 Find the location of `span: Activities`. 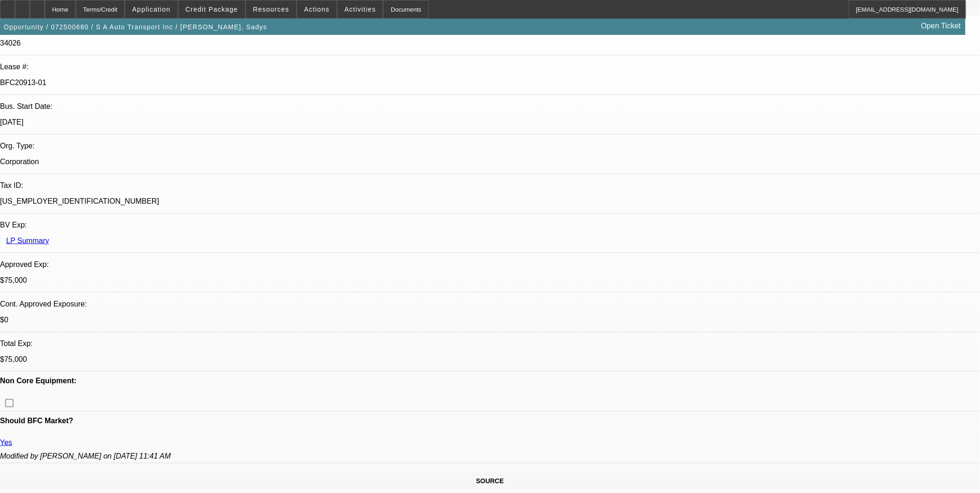

span: Activities is located at coordinates (360, 9).